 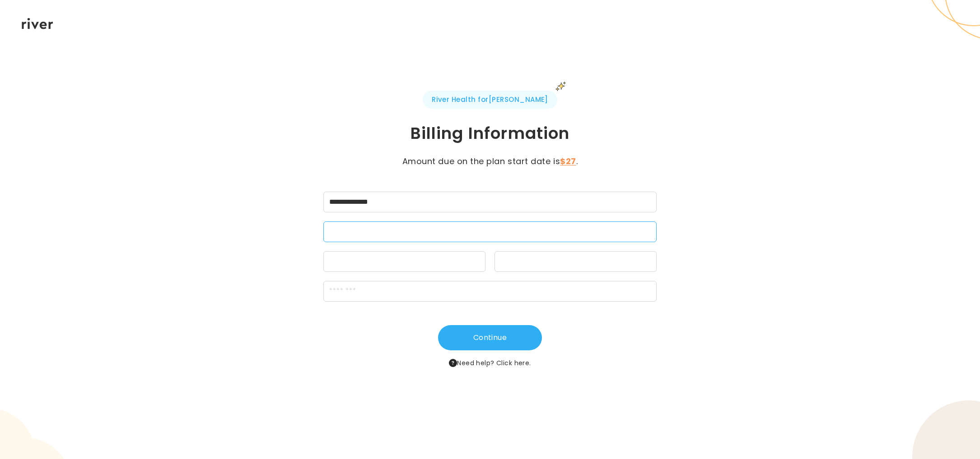 What do you see at coordinates (490, 134) in the screenshot?
I see `h1: Billing Information` at bounding box center [490, 134].